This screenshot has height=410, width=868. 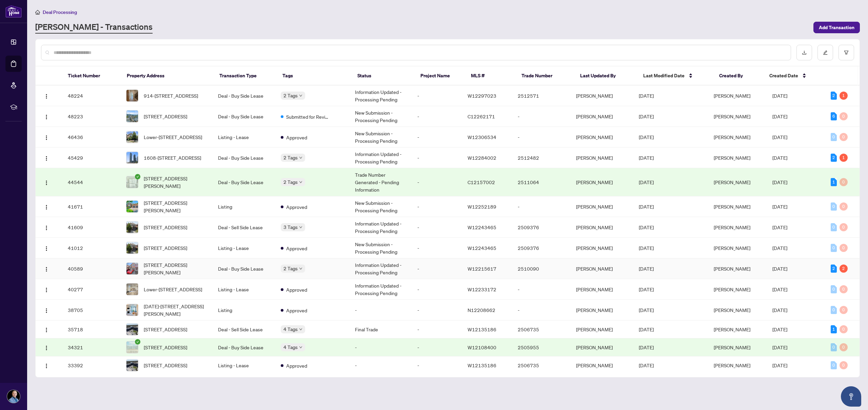 I want to click on th: Project Name, so click(x=440, y=76).